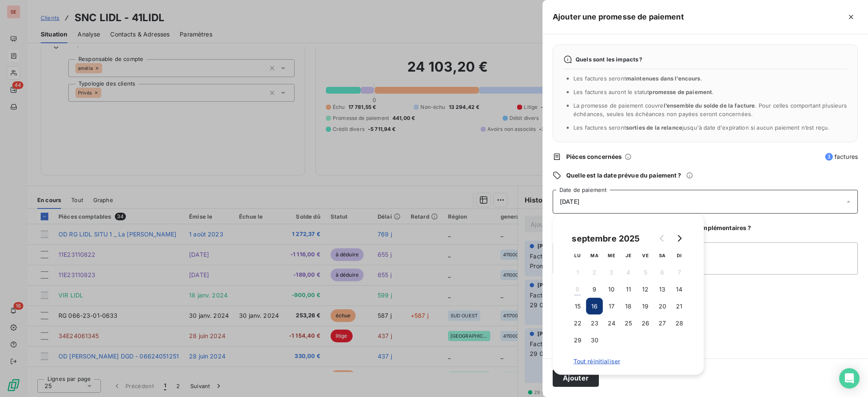  Describe the element at coordinates (577, 273) in the screenshot. I see `button: 1` at that location.